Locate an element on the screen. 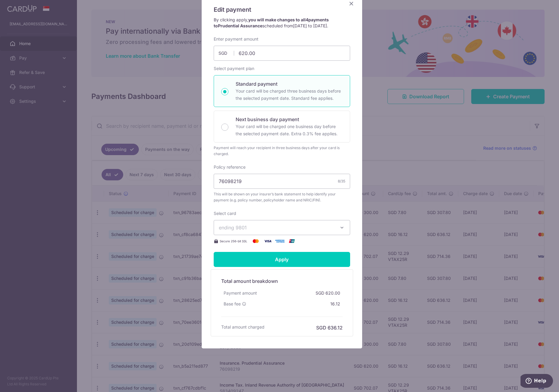 Image resolution: width=559 pixels, height=392 pixels. p: Your card will be charged one business day before the selected payment date. Extra 0.3% fee applies. is located at coordinates (289, 130).